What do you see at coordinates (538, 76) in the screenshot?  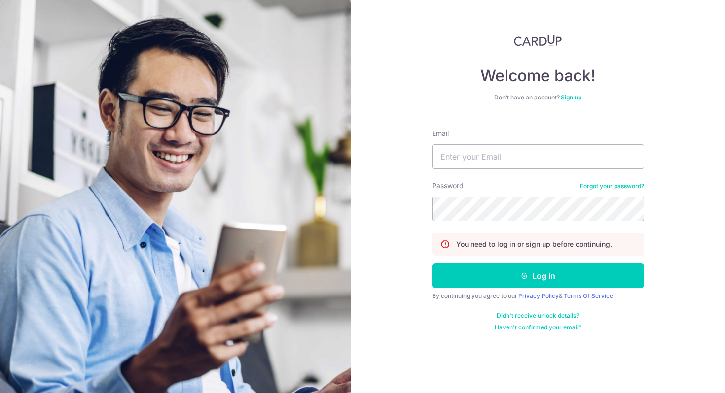 I see `h4: Welcome back!` at bounding box center [538, 76].